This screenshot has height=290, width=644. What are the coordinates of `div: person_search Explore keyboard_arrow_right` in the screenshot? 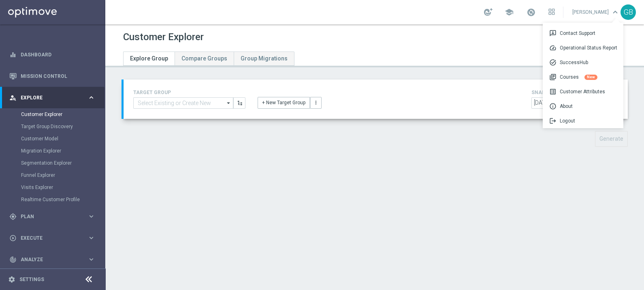 It's located at (52, 98).